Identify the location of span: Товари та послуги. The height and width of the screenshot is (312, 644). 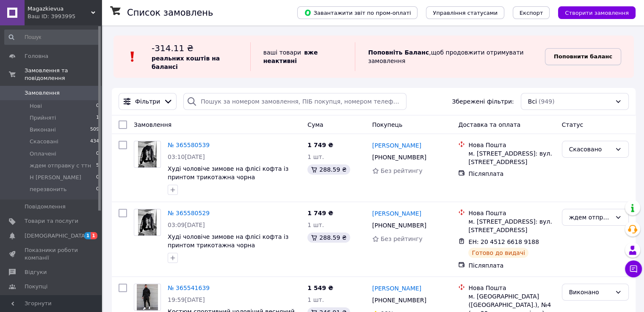
(51, 221).